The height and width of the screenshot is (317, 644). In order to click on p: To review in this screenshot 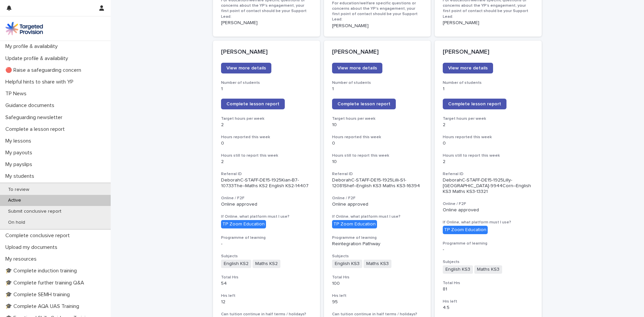, I will do `click(19, 189)`.